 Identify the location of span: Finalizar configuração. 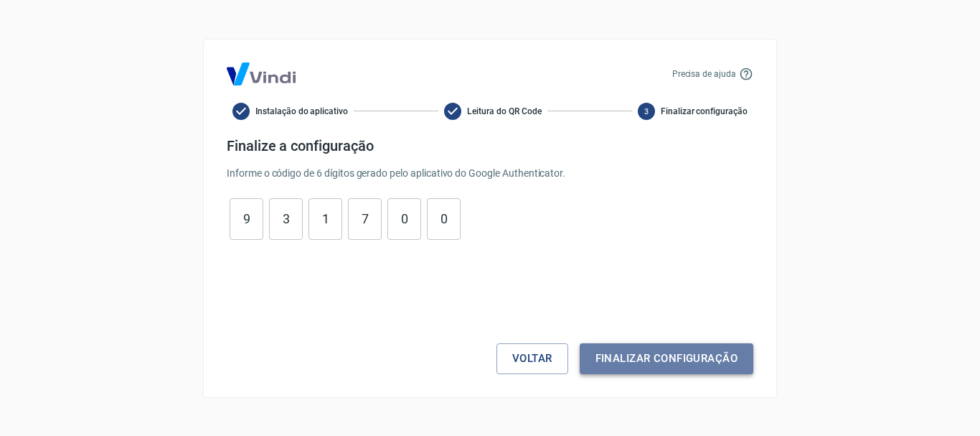
(704, 111).